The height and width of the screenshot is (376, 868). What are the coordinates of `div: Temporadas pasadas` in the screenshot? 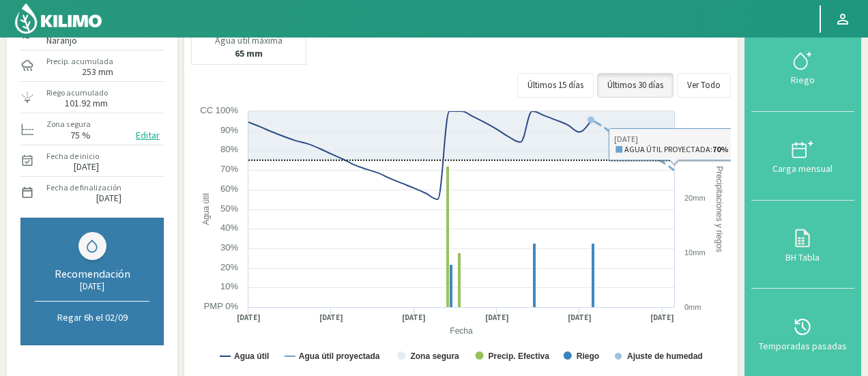 It's located at (803, 346).